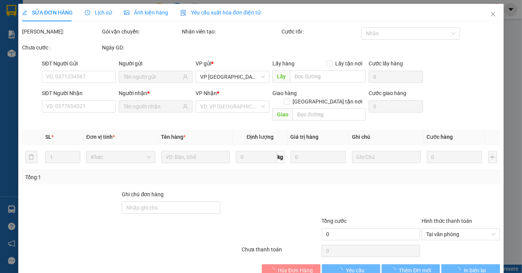  I want to click on span: Tên hàng, so click(174, 137).